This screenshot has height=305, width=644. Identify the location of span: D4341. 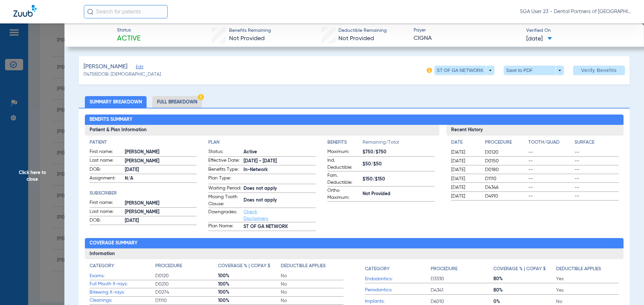
(462, 290).